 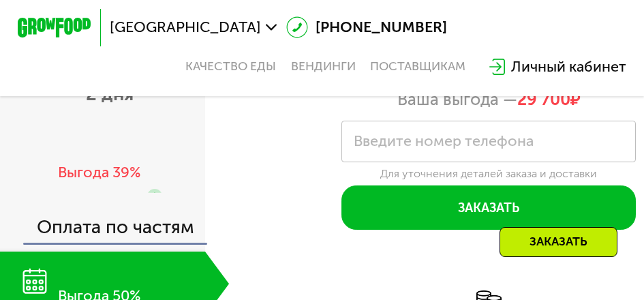 What do you see at coordinates (418, 67) in the screenshot?
I see `div: поставщикам` at bounding box center [418, 67].